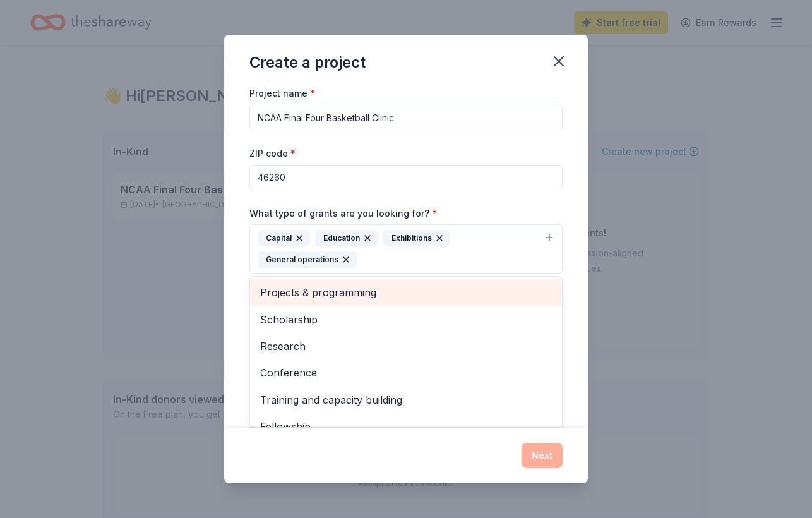  I want to click on div: General operations, so click(307, 260).